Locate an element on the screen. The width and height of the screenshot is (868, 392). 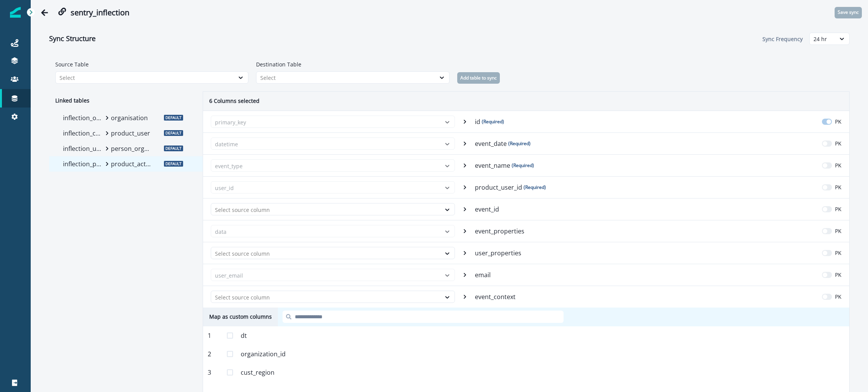
p: product_user is located at coordinates (131, 133).